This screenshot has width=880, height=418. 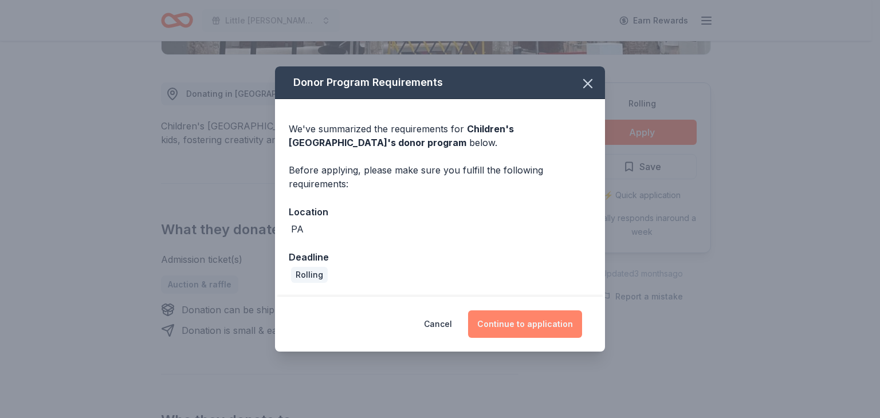 I want to click on div: PA, so click(x=297, y=229).